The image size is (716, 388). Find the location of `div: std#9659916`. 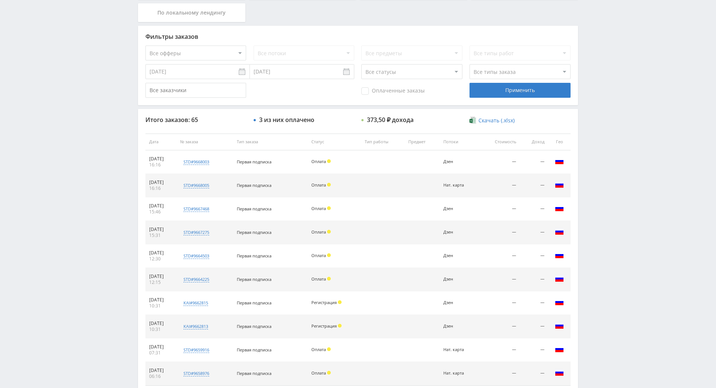

div: std#9659916 is located at coordinates (196, 350).